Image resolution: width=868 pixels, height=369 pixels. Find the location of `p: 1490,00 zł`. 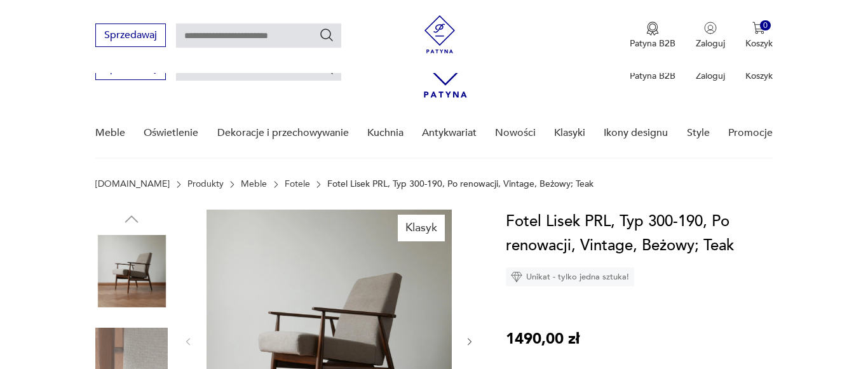

p: 1490,00 zł is located at coordinates (543, 339).